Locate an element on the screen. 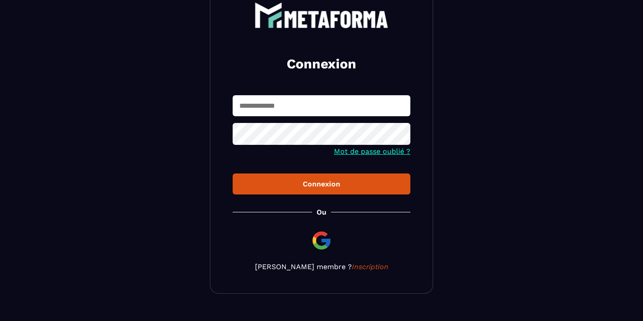  img: logo is located at coordinates (321, 15).